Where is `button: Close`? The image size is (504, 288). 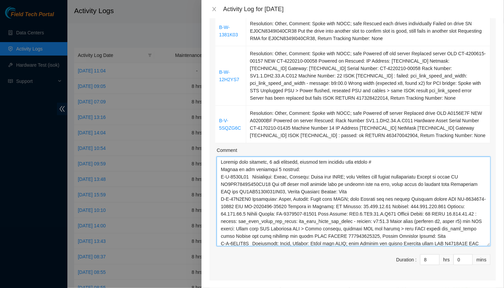 button: Close is located at coordinates (214, 9).